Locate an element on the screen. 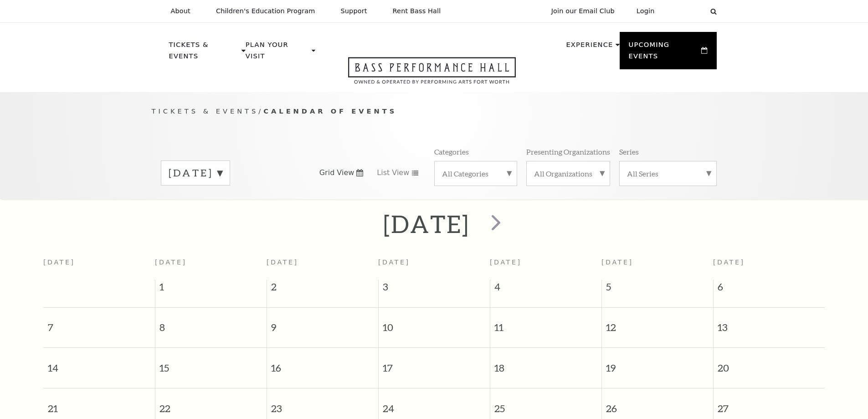  label: All Organizations is located at coordinates (568, 173).